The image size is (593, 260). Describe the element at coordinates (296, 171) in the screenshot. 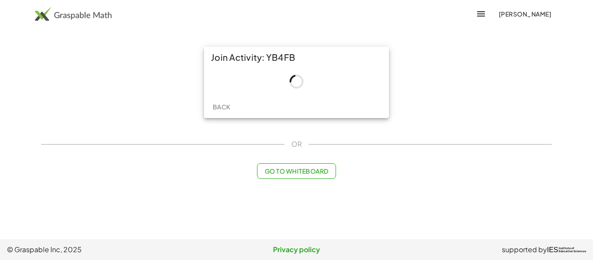

I see `span: Go to Whiteboard` at that location.